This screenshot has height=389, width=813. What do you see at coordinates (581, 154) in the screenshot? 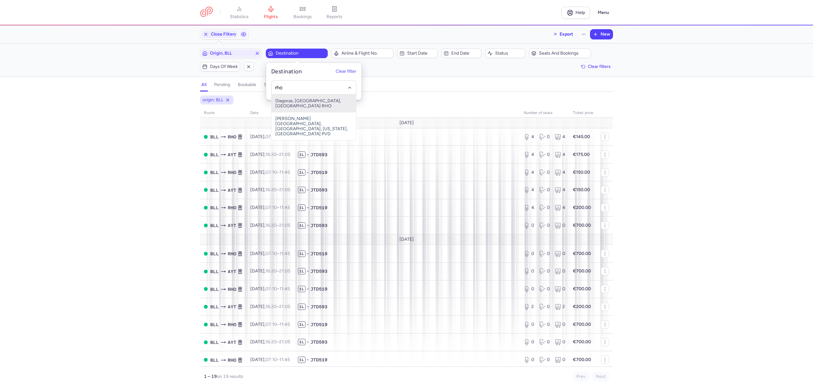
I see `strong: €175.00` at bounding box center [581, 154].